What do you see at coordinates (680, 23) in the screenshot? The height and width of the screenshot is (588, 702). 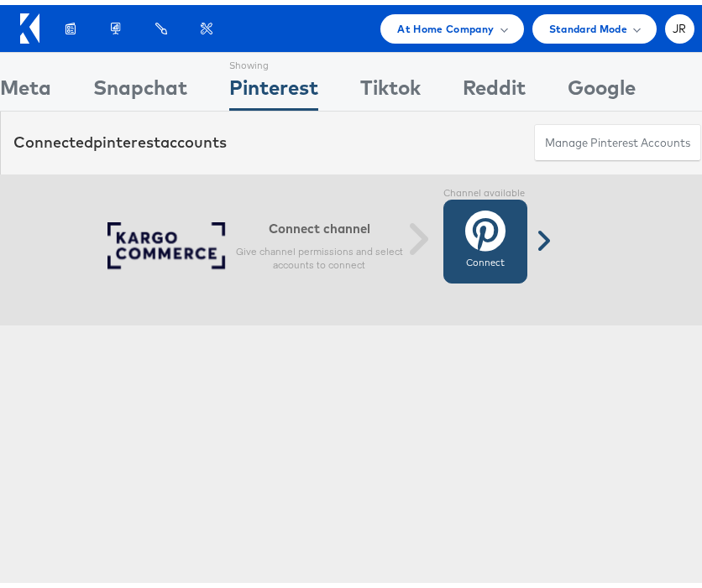 I see `span: JR` at bounding box center [680, 23].